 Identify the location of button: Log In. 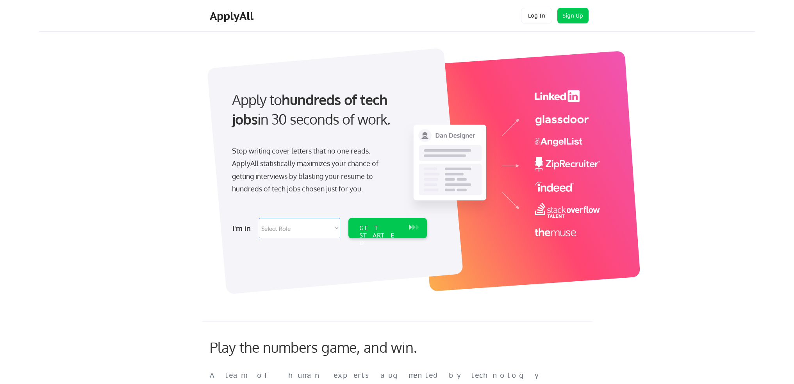
(537, 16).